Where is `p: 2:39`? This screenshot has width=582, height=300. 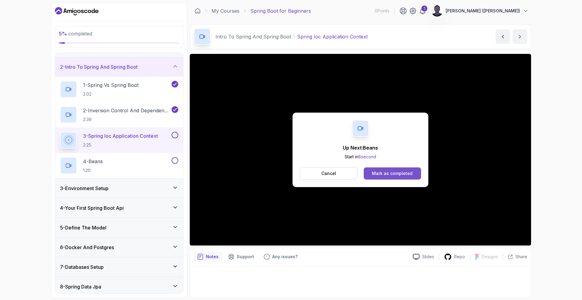 p: 2:39 is located at coordinates (127, 120).